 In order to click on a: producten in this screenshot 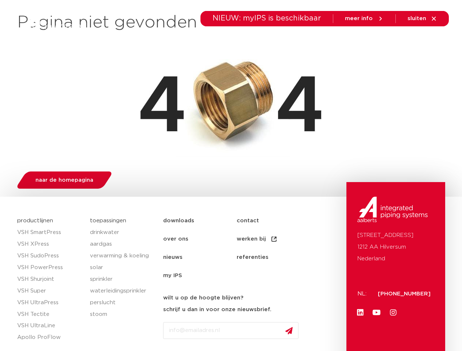, I will do `click(147, 41)`.